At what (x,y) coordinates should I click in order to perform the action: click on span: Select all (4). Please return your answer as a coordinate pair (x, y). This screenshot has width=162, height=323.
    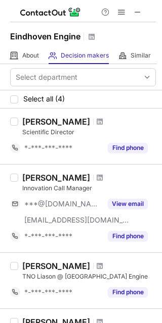
    Looking at the image, I should click on (44, 99).